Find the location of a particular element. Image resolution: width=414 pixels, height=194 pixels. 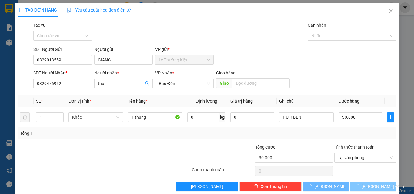

span: Cước hàng is located at coordinates (349, 101).